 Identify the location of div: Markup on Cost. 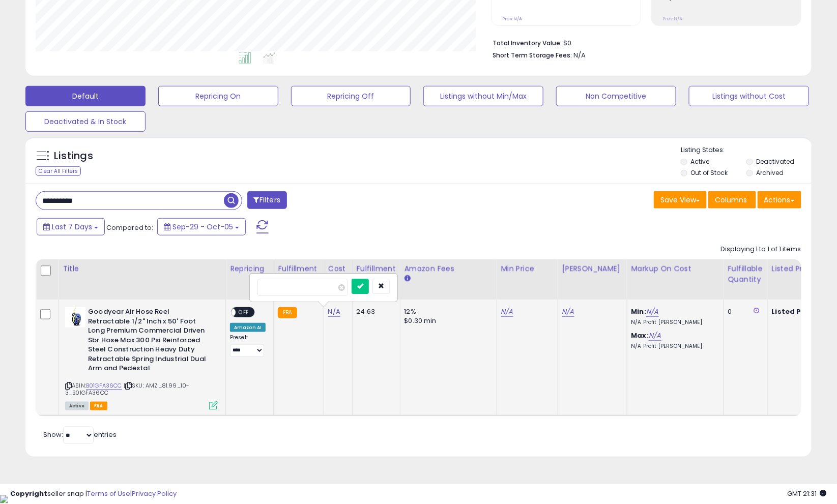
(675, 269).